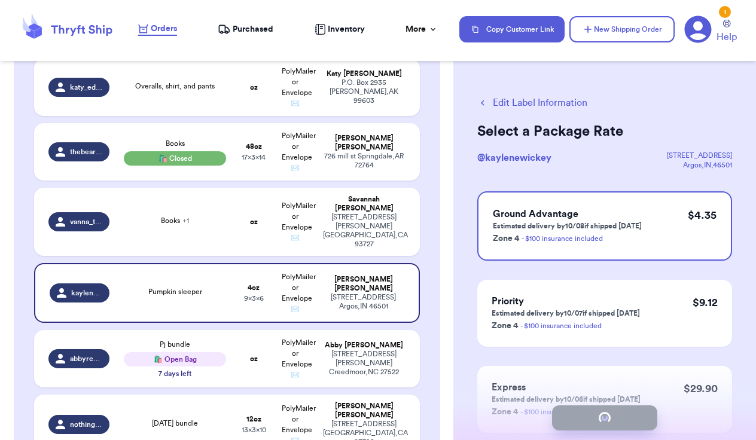  What do you see at coordinates (254, 288) in the screenshot?
I see `strong: 4 oz` at bounding box center [254, 288].